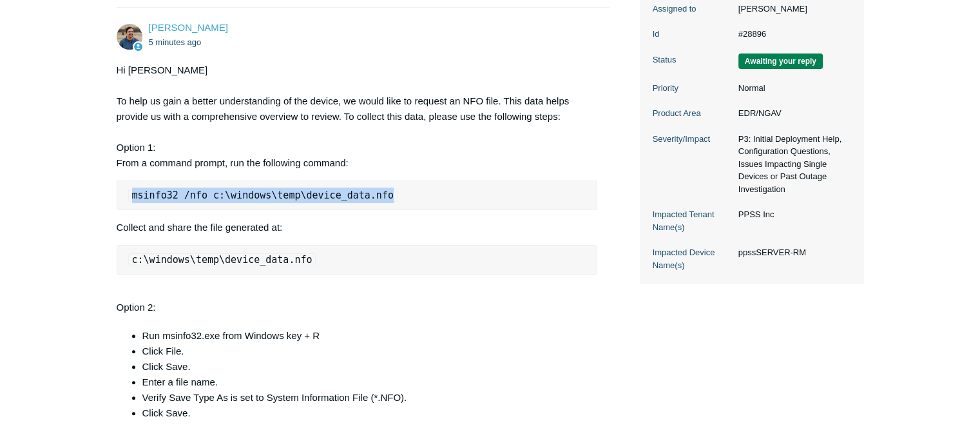 The height and width of the screenshot is (448, 980). Describe the element at coordinates (791, 89) in the screenshot. I see `dd: Normal` at that location.